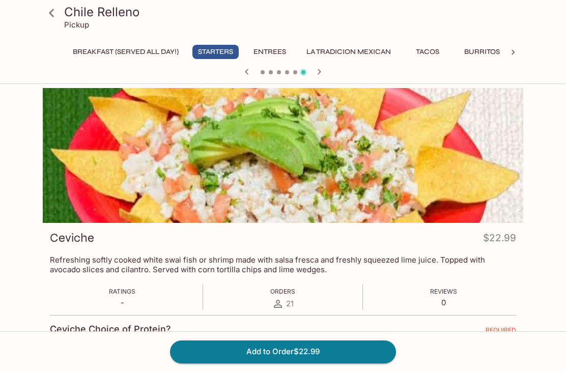 The height and width of the screenshot is (372, 566). I want to click on p: Pickup, so click(76, 24).